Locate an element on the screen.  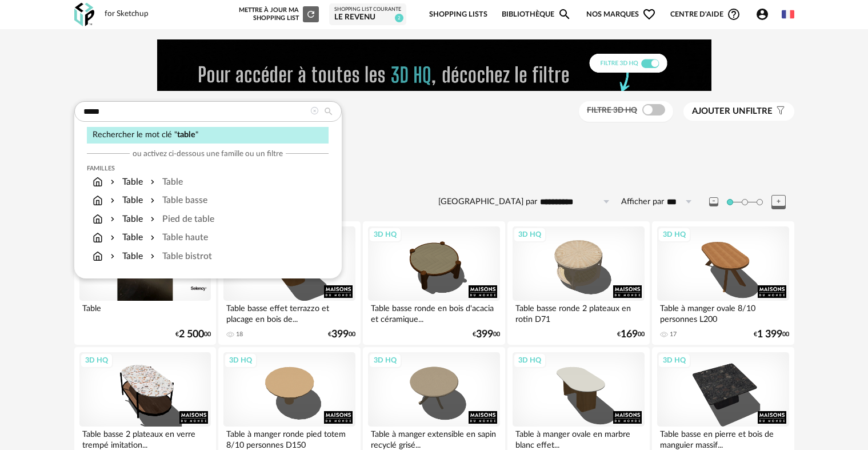
span: 2 500 is located at coordinates (191, 335).